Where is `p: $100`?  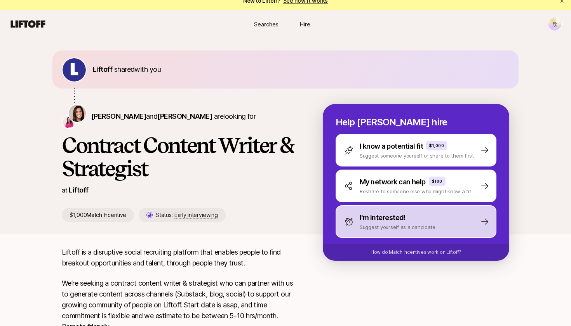 p: $100 is located at coordinates (437, 182).